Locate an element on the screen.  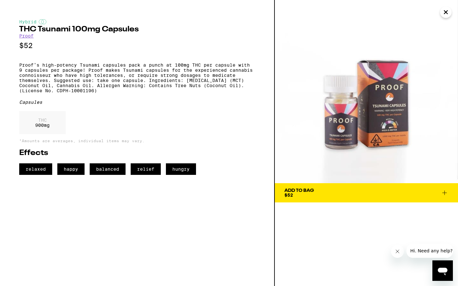
span: happy is located at coordinates (71, 169).